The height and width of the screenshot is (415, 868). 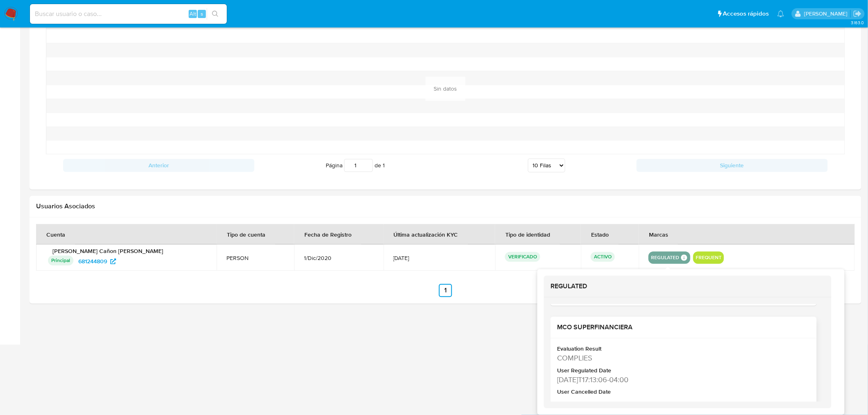 I want to click on a: Salir, so click(x=857, y=13).